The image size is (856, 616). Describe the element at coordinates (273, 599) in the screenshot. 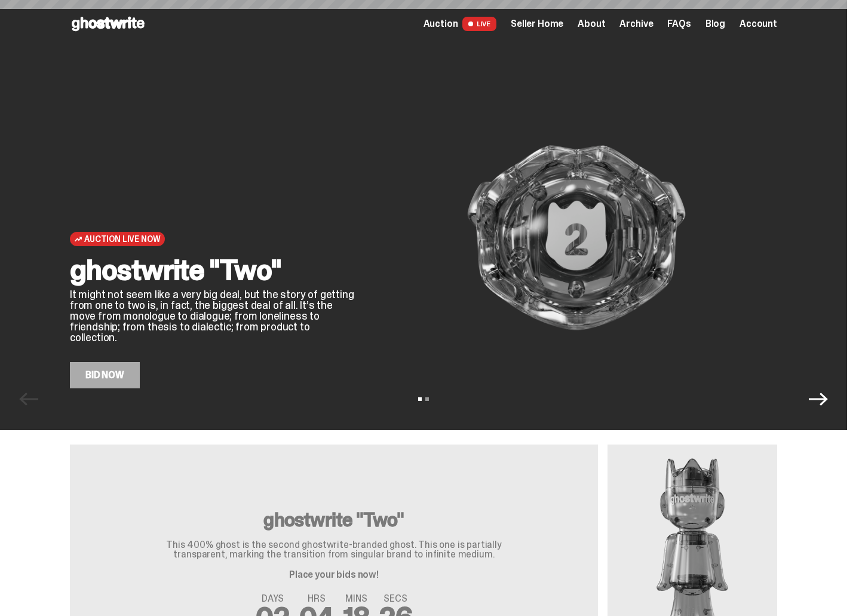

I see `span: DAYS` at that location.